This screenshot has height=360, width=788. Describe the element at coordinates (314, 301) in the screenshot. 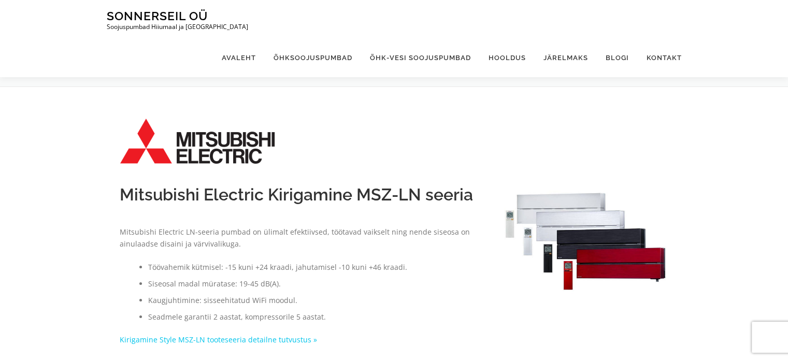

I see `li: Kaugjuhtimine: sisseehitatud WiFi moodul.` at that location.